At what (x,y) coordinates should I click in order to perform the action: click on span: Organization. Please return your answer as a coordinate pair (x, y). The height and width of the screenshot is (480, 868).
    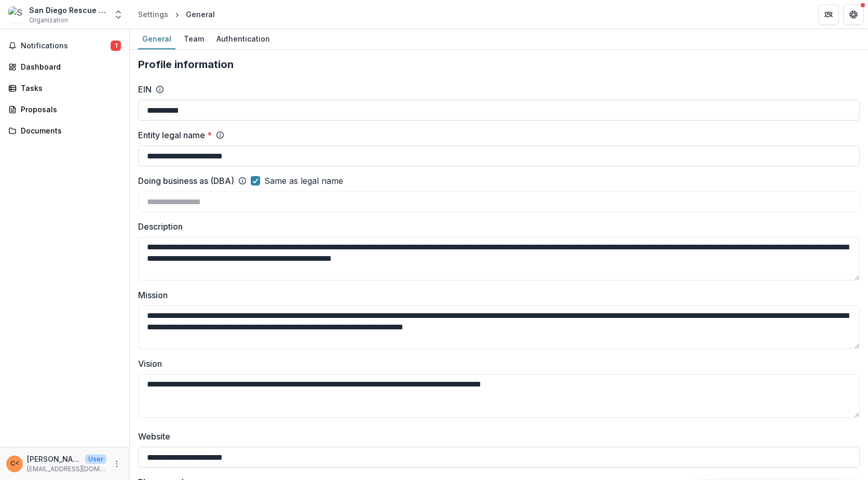
    Looking at the image, I should click on (48, 20).